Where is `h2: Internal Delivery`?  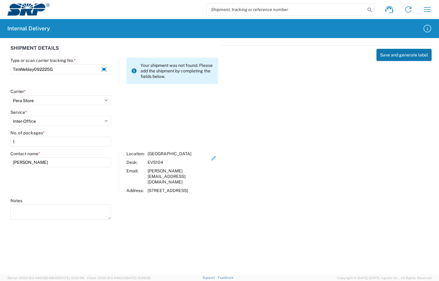 h2: Internal Delivery is located at coordinates (29, 29).